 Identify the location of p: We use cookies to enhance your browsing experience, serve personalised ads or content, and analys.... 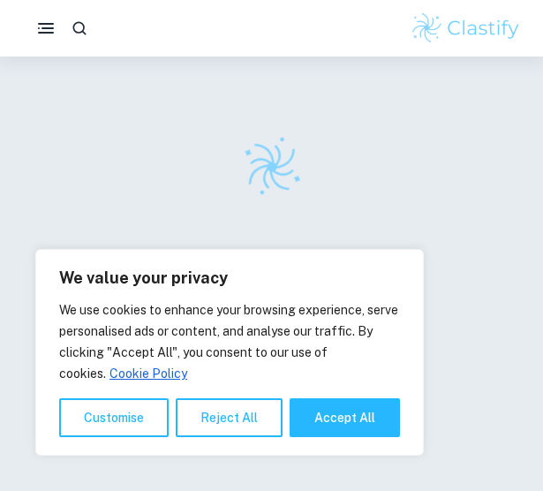
(230, 342).